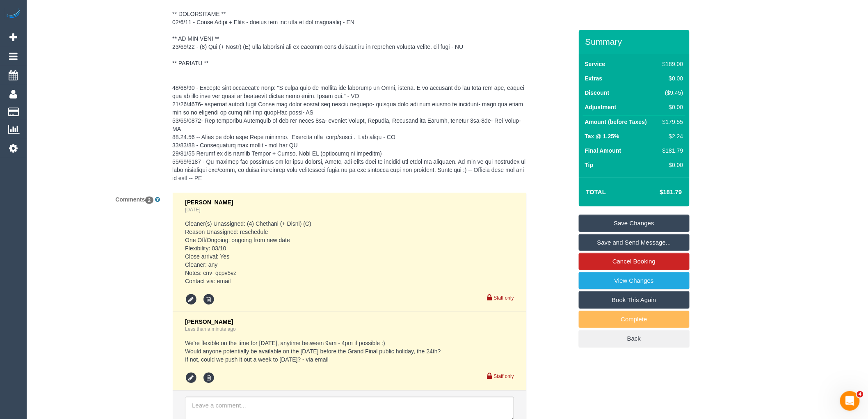 The height and width of the screenshot is (419, 868). Describe the element at coordinates (13, 14) in the screenshot. I see `a: Automaid Logo` at that location.